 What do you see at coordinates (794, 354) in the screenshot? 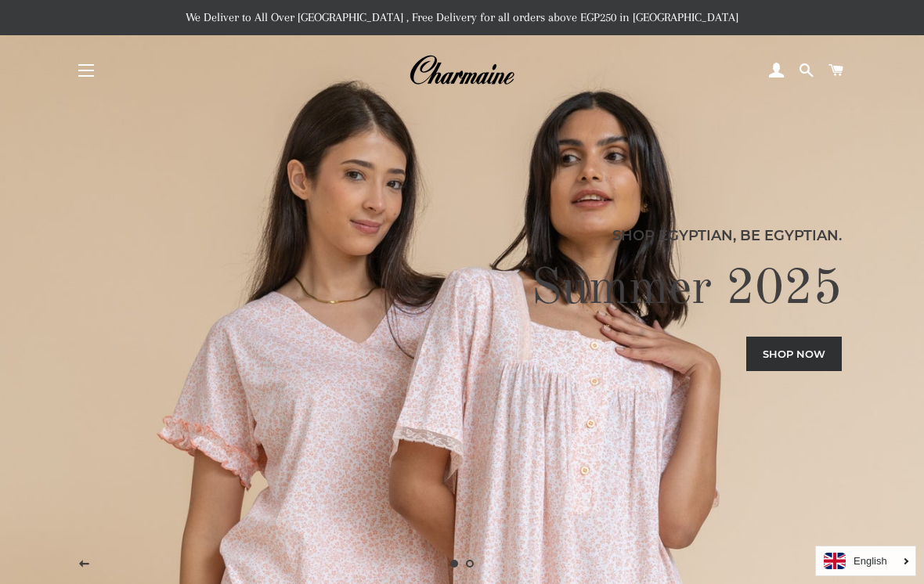
I see `a: Shop now` at bounding box center [794, 354].